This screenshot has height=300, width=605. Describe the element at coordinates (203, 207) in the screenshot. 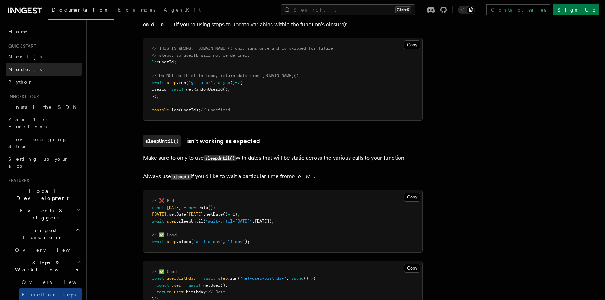

I see `span: Date` at that location.